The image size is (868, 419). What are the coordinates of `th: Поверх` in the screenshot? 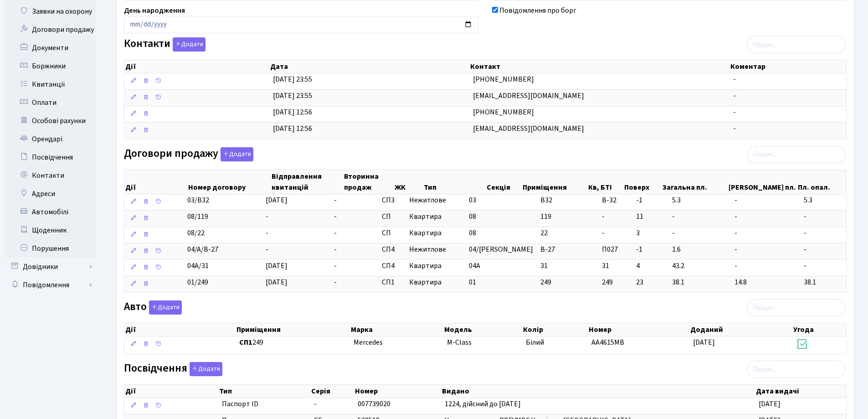 It's located at (642, 182).